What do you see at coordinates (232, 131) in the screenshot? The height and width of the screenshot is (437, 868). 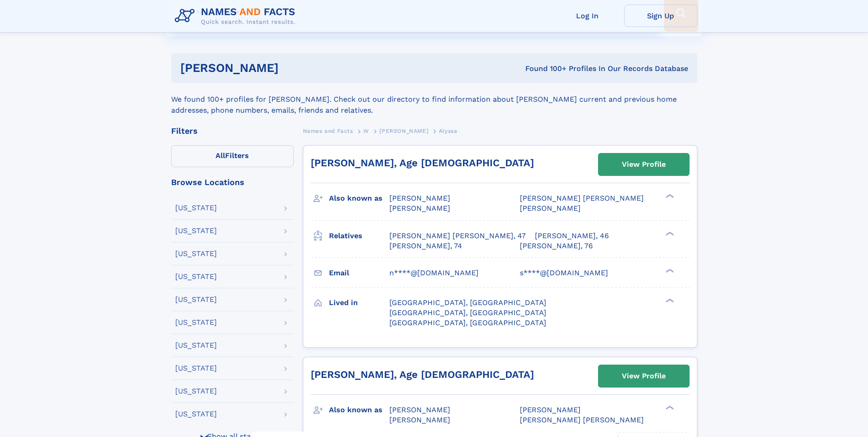 I see `div: Filters` at bounding box center [232, 131].